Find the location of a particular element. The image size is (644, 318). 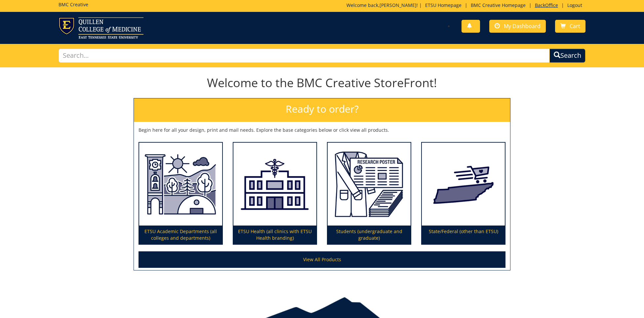

a: My Dashboard is located at coordinates (518, 26).